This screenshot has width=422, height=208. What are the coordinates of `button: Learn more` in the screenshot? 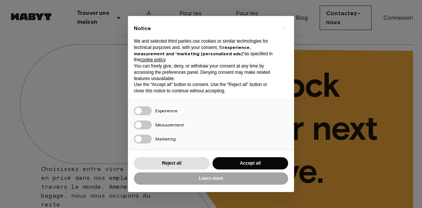 It's located at (211, 178).